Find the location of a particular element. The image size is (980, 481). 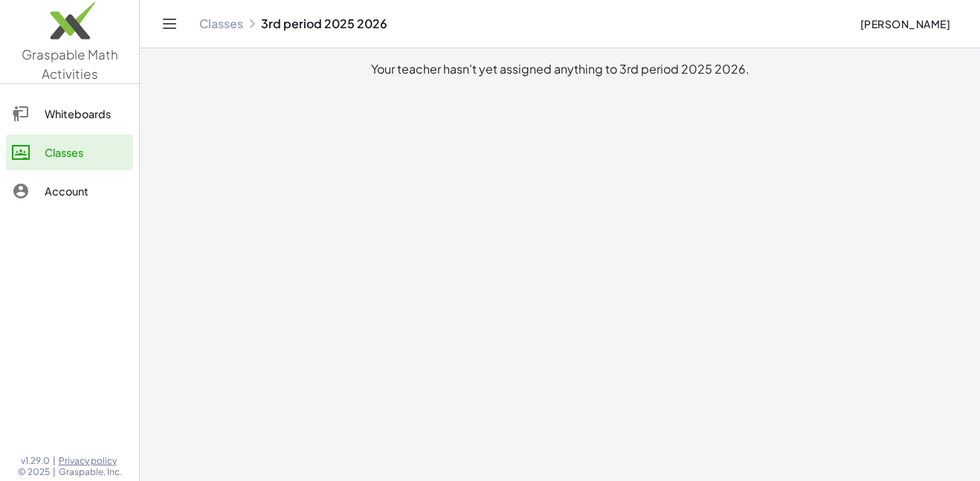

span: v1.29.0 is located at coordinates (35, 461).